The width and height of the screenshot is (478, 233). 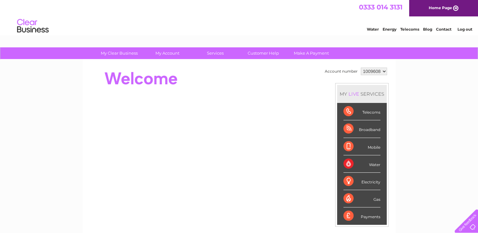 I want to click on a: Blog, so click(x=428, y=29).